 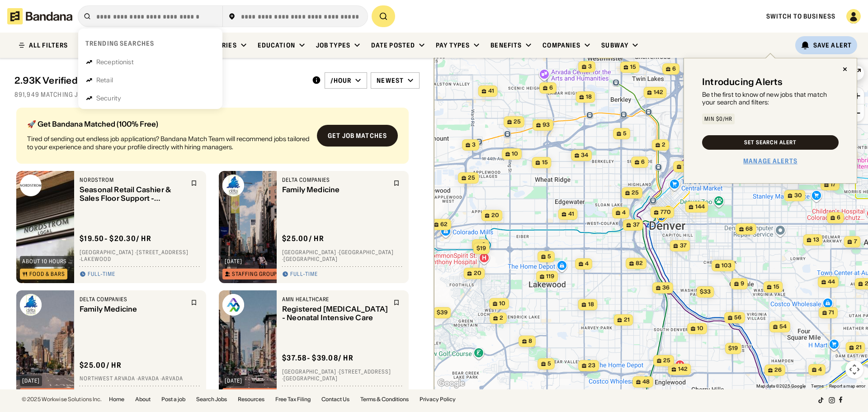 What do you see at coordinates (143, 399) in the screenshot?
I see `a: About` at bounding box center [143, 399].